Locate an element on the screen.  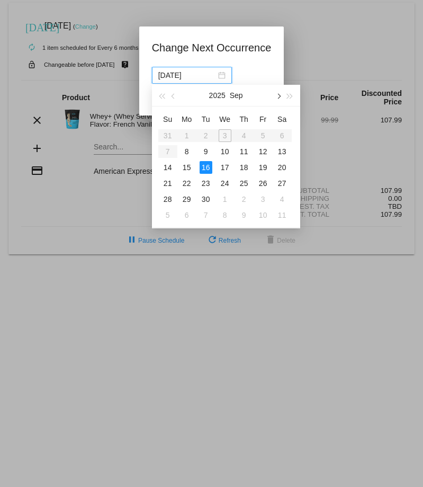
div: 27 is located at coordinates (282, 183).